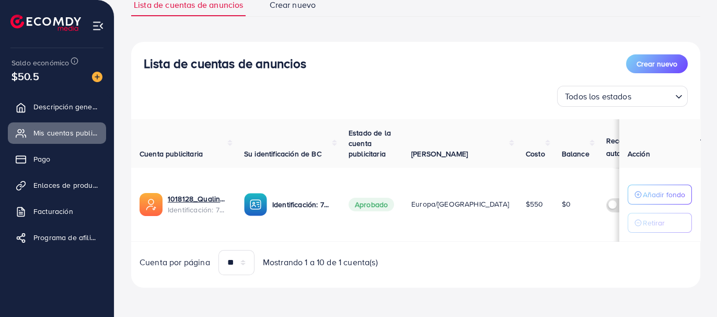 This screenshot has width=717, height=317. Describe the element at coordinates (659, 223) in the screenshot. I see `button: Retirar` at that location.